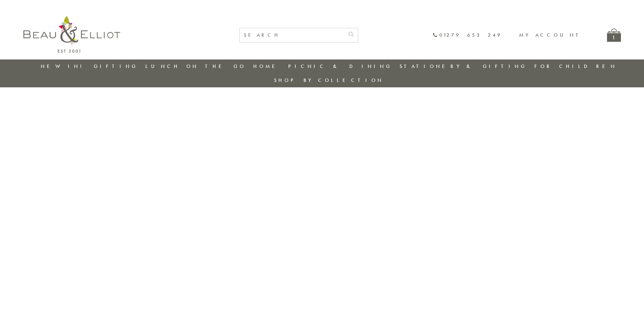  I want to click on a: Stationery & Gifting, so click(463, 66).